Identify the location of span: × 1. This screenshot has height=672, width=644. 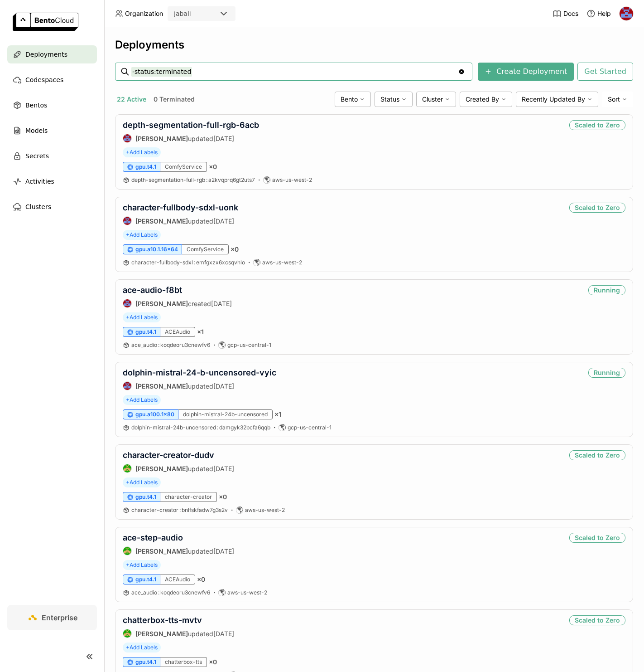
(200, 332).